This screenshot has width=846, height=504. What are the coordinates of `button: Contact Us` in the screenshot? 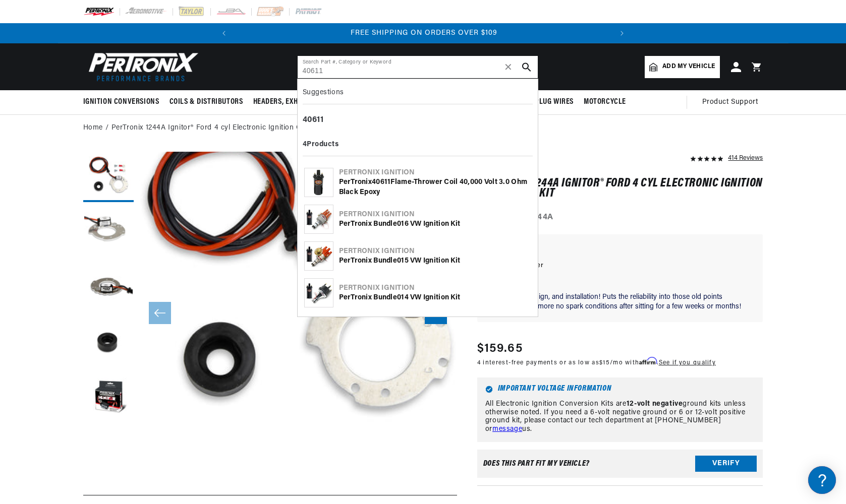 It's located at (101, 278).